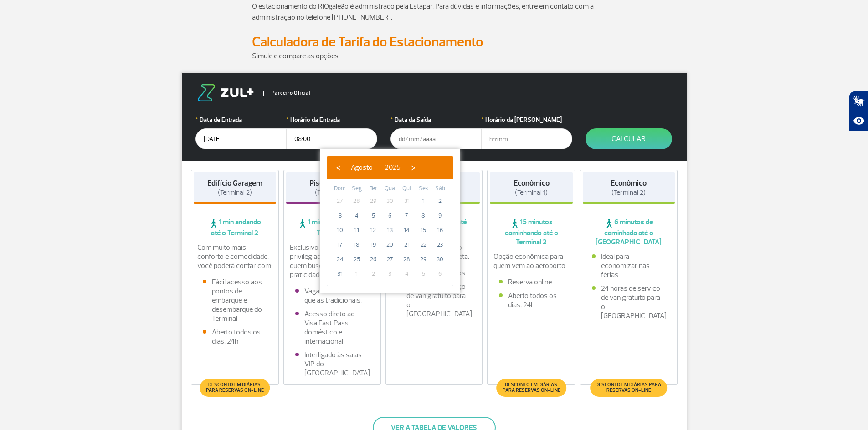  What do you see at coordinates (440, 230) in the screenshot?
I see `span: 16` at bounding box center [440, 230].